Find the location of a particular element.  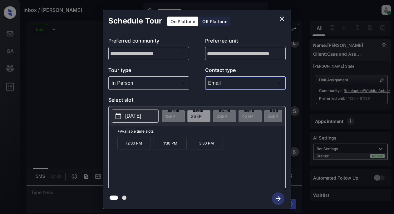

h2: Schedule Tour is located at coordinates (135, 21).